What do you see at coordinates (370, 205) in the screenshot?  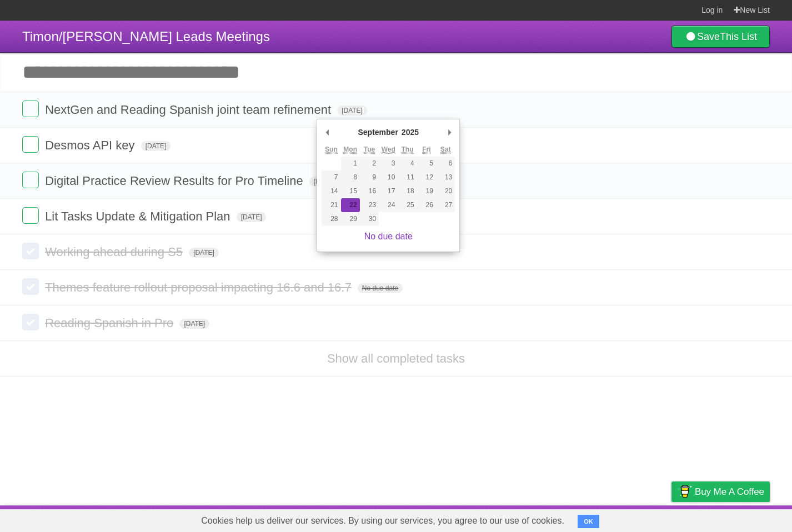 I see `button: 23` at bounding box center [370, 205].